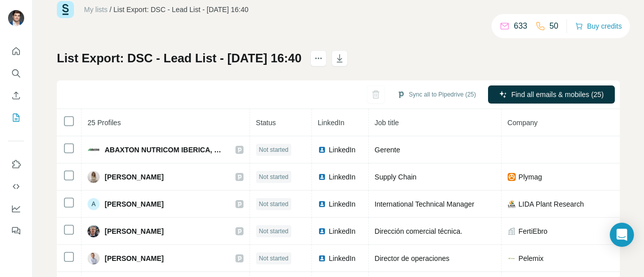 The height and width of the screenshot is (277, 644). Describe the element at coordinates (266, 123) in the screenshot. I see `span: Status` at that location.